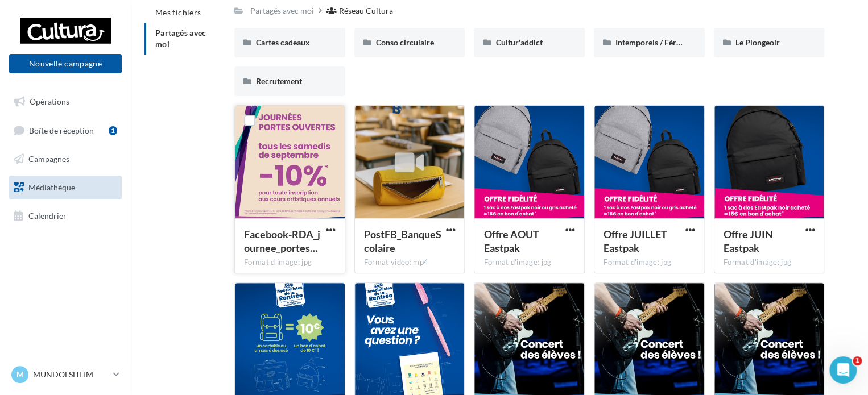  Describe the element at coordinates (47, 215) in the screenshot. I see `span: Calendrier` at that location.